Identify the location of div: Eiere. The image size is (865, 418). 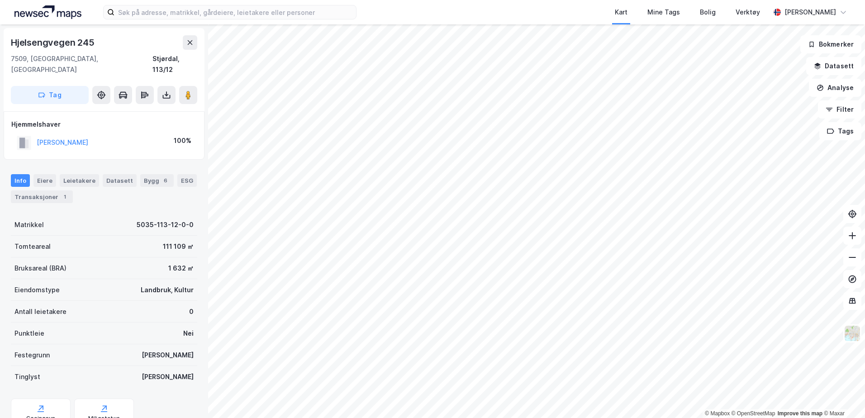
(45, 181).